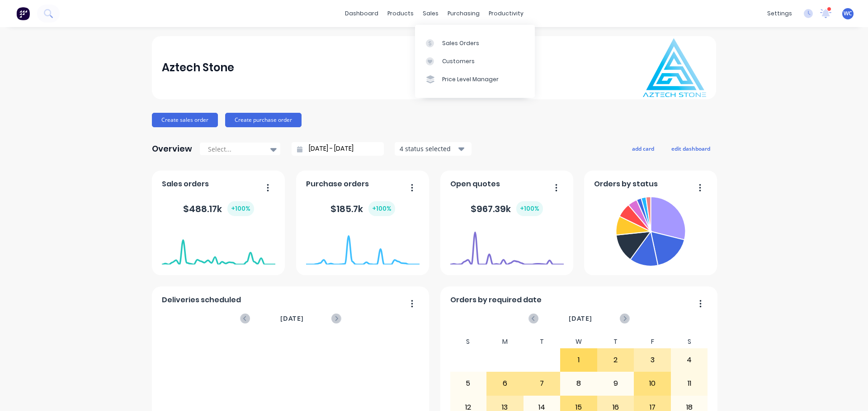 Image resolution: width=868 pixels, height=411 pixels. What do you see at coordinates (505, 384) in the screenshot?
I see `div: 6` at bounding box center [505, 384].